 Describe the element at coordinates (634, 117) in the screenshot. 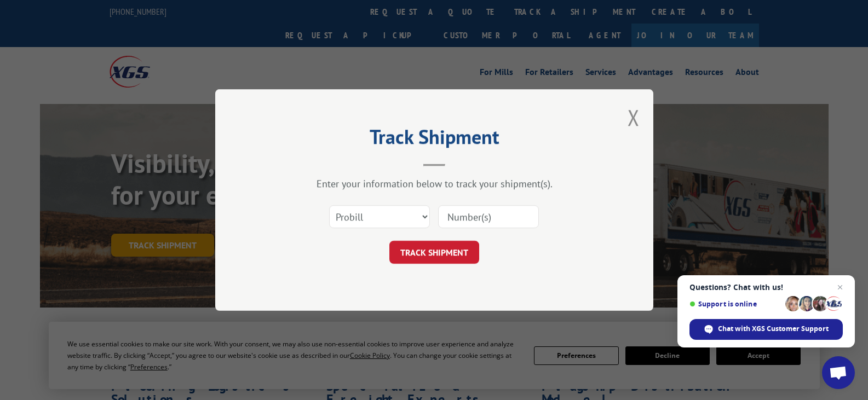

I see `button: Close modal` at that location.